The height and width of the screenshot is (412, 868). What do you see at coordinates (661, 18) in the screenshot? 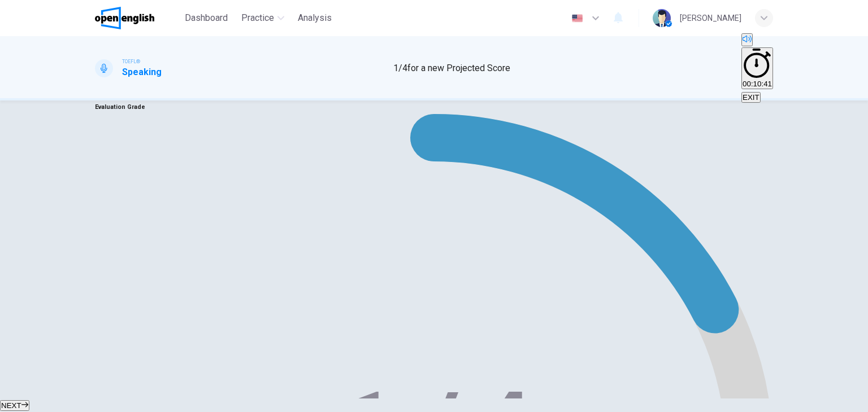
I see `img: Profile picture` at bounding box center [661, 18].